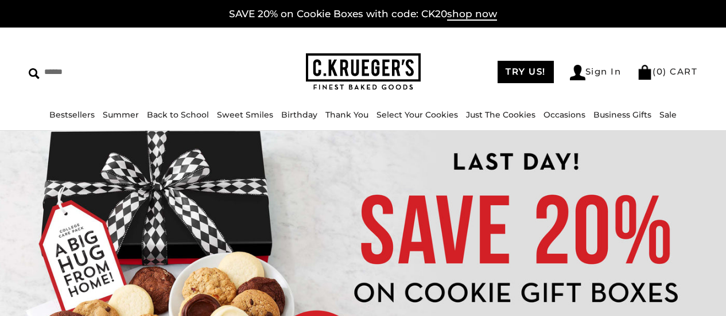 This screenshot has height=316, width=726. Describe the element at coordinates (668, 115) in the screenshot. I see `a: Sale` at that location.